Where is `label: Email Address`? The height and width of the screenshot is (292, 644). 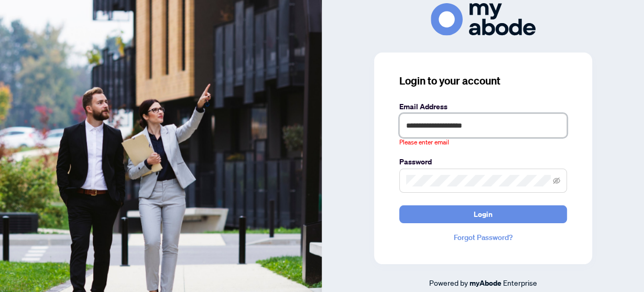 label: Email Address is located at coordinates (484, 106).